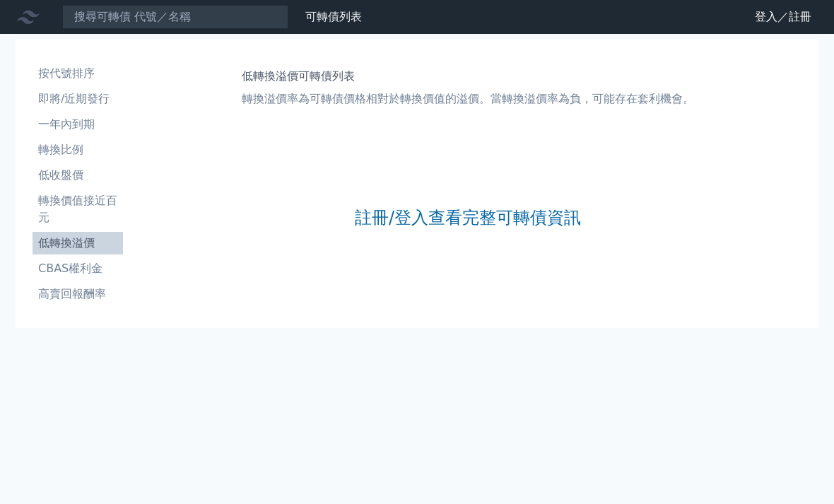 The image size is (834, 504). Describe the element at coordinates (468, 77) in the screenshot. I see `h1: 低轉換溢價可轉債列表` at that location.